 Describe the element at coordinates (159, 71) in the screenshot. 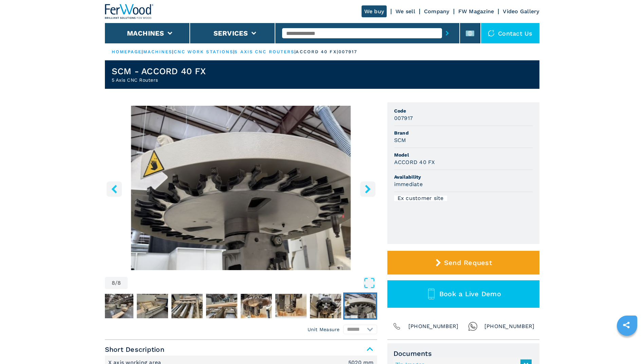

I see `h1: SCM - ACCORD 40 FX` at that location.